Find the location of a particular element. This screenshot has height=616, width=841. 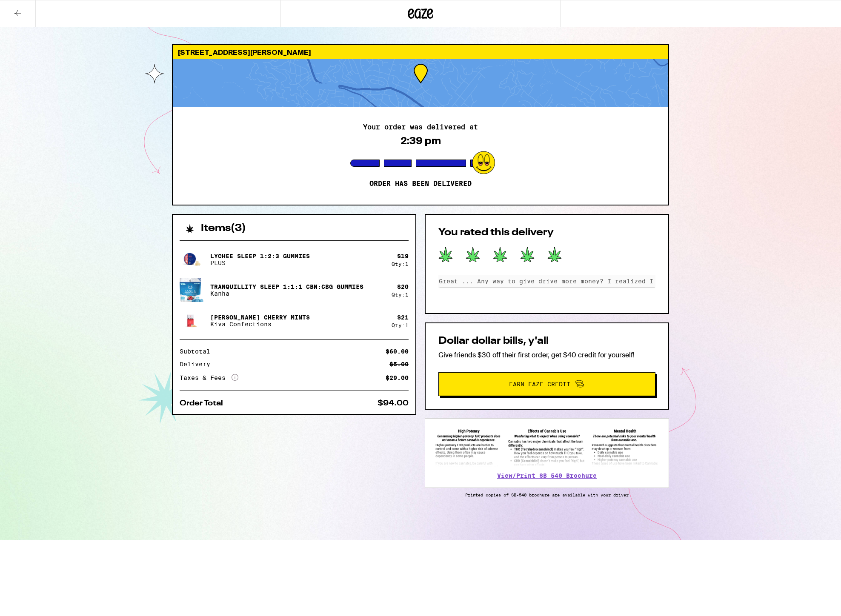

div: $ 19 is located at coordinates (403, 256).